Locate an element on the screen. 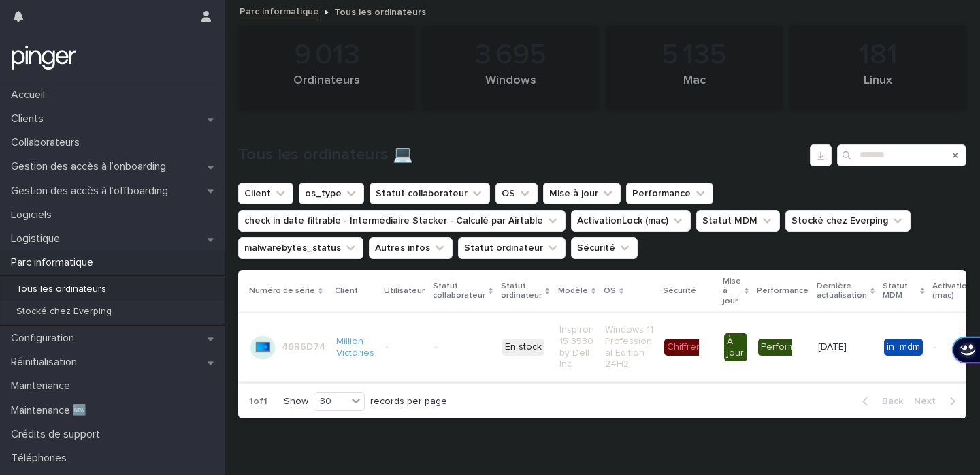 This screenshot has height=475, width=980. button: OS is located at coordinates (517, 193).